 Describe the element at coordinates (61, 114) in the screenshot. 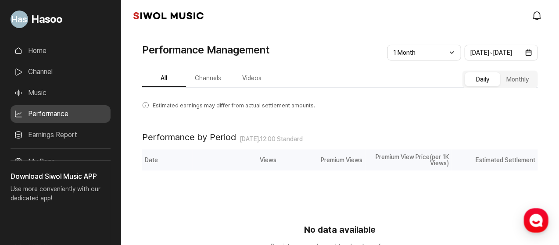

I see `a: Performance` at that location.